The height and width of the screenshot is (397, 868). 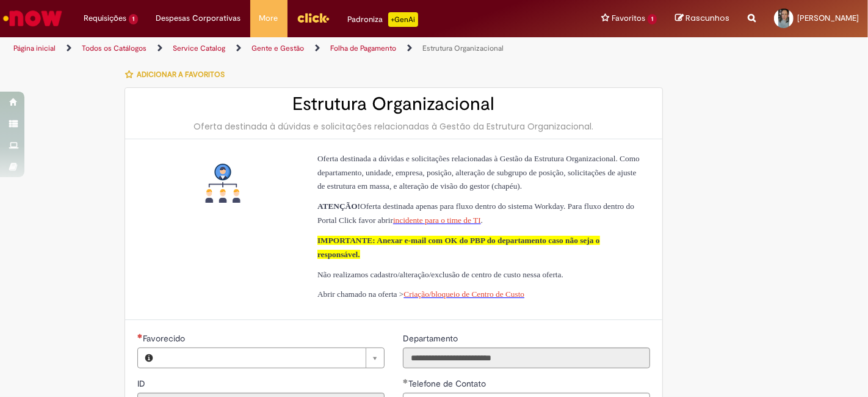 What do you see at coordinates (464, 293) in the screenshot?
I see `span: Criação/bloqueio de Centro de Custo` at bounding box center [464, 293].